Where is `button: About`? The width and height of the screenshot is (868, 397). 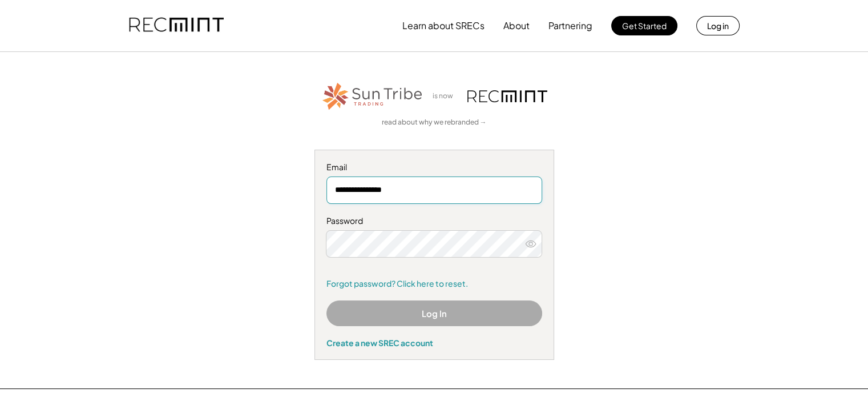
button: About is located at coordinates (517, 26).